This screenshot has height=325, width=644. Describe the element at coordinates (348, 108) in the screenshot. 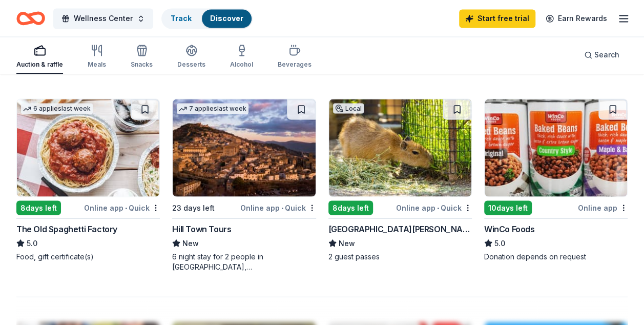

I see `div: Local` at that location.